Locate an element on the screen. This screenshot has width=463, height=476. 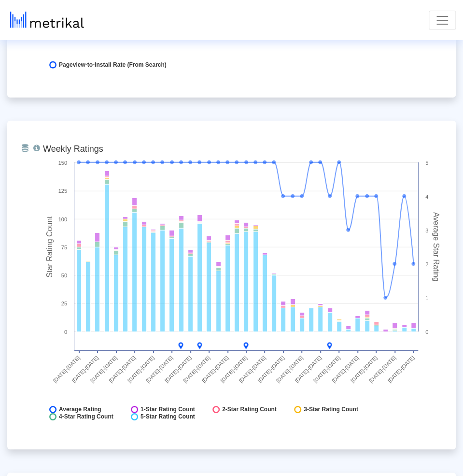
tspan: Weekly Ratings is located at coordinates (73, 149).